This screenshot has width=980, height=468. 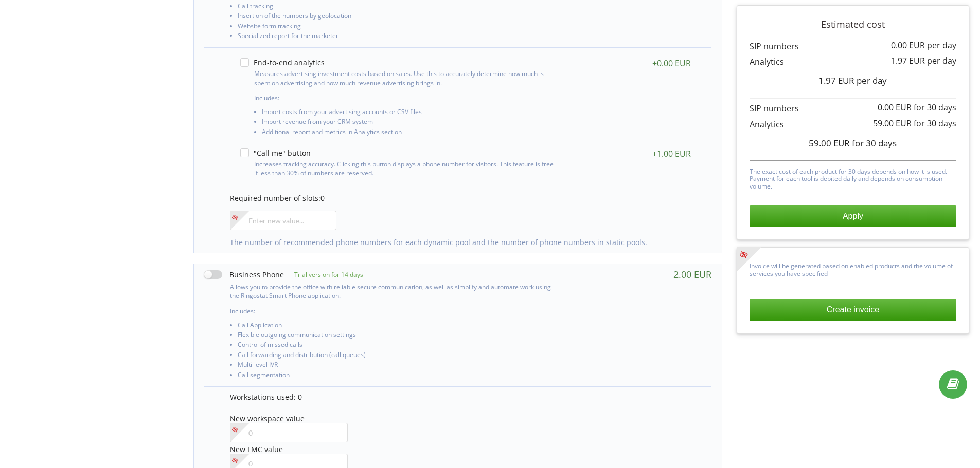 What do you see at coordinates (465, 199) in the screenshot?
I see `p: Required number of slots:` at bounding box center [465, 199].